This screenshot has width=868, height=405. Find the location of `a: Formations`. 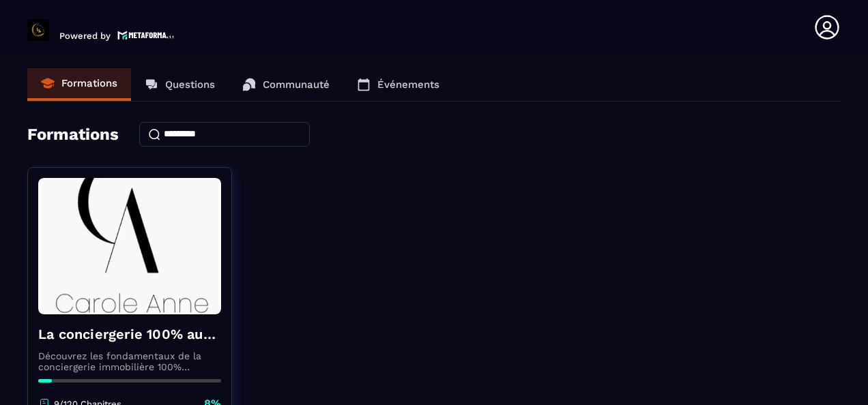

a: Formations is located at coordinates (79, 85).